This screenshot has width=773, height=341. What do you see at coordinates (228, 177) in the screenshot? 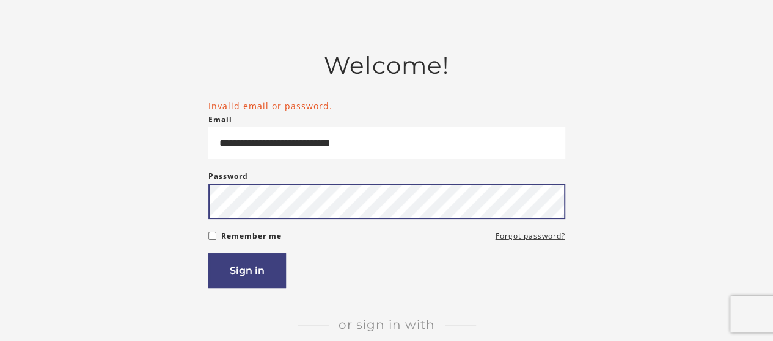
I see `label: Password` at bounding box center [228, 177].